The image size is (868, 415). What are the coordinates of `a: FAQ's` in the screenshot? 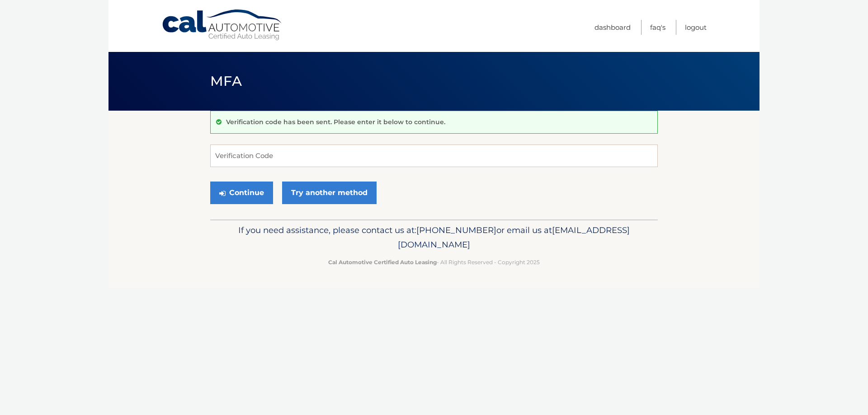 It's located at (658, 28).